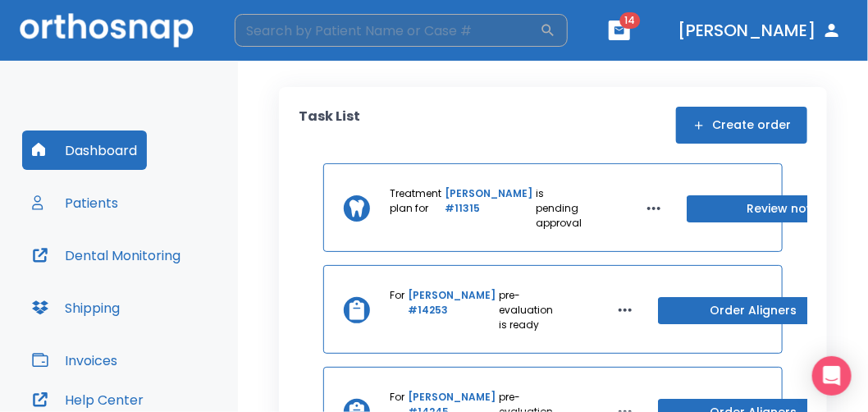 Image resolution: width=868 pixels, height=412 pixels. What do you see at coordinates (832, 376) in the screenshot?
I see `div: Open Intercom Messenger` at bounding box center [832, 376].